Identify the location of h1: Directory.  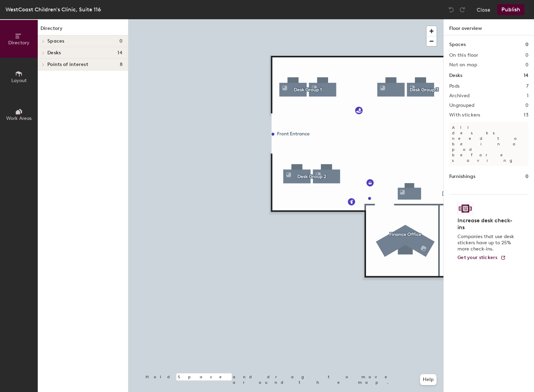
(83, 30).